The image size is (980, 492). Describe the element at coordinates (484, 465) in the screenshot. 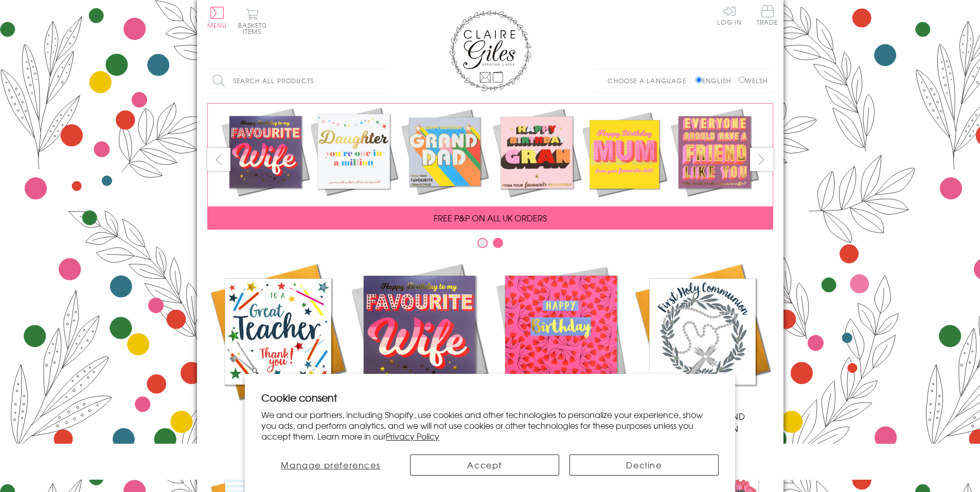

I see `button: Accept` at that location.